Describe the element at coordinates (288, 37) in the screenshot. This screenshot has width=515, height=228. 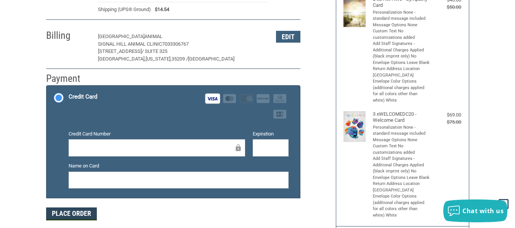
I see `button: Edit` at that location.